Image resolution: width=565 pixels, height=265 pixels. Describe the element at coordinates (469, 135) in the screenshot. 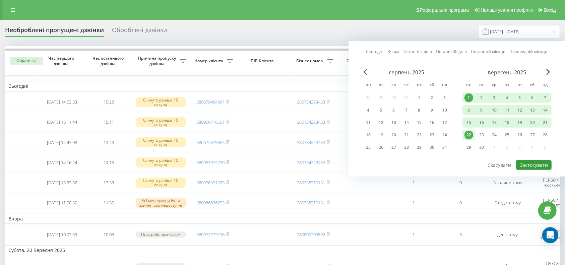

I see `div: пн 22 вер 2025 р.` at that location.